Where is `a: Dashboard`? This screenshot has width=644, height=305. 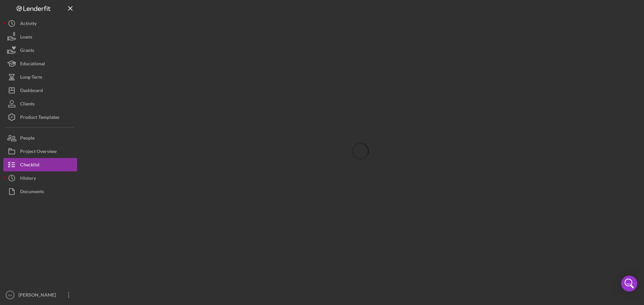 a: Dashboard is located at coordinates (40, 90).